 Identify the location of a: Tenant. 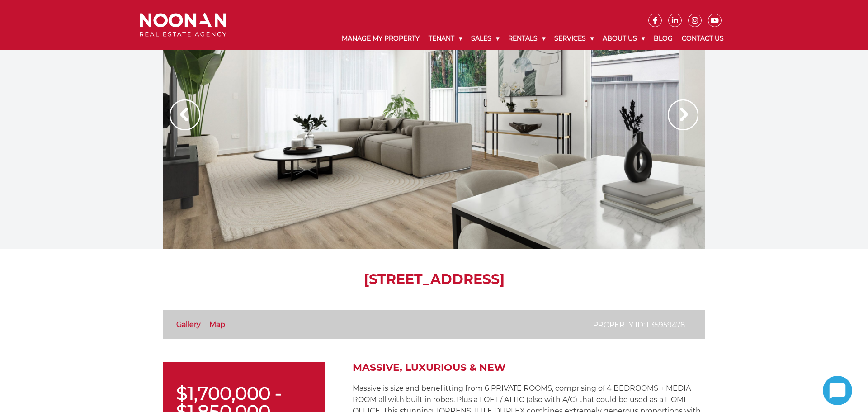
(445, 38).